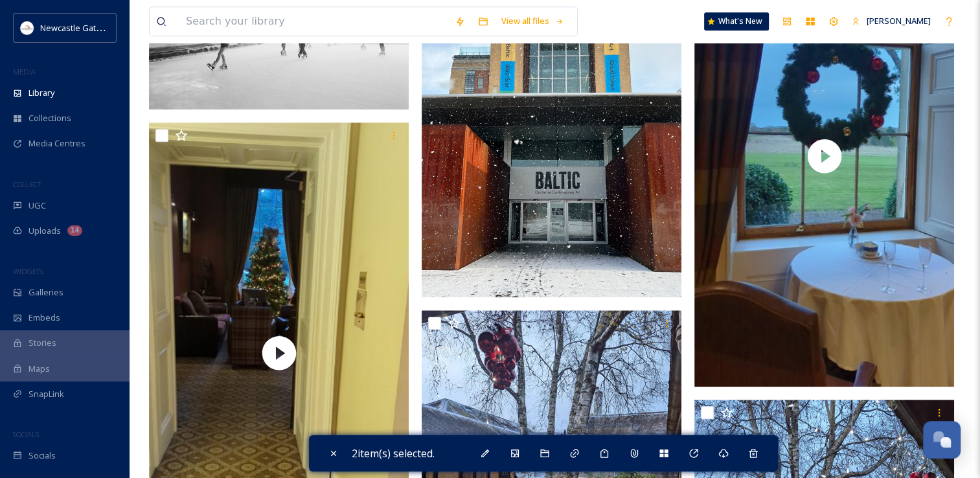 The image size is (980, 478). I want to click on span: Embeds, so click(44, 317).